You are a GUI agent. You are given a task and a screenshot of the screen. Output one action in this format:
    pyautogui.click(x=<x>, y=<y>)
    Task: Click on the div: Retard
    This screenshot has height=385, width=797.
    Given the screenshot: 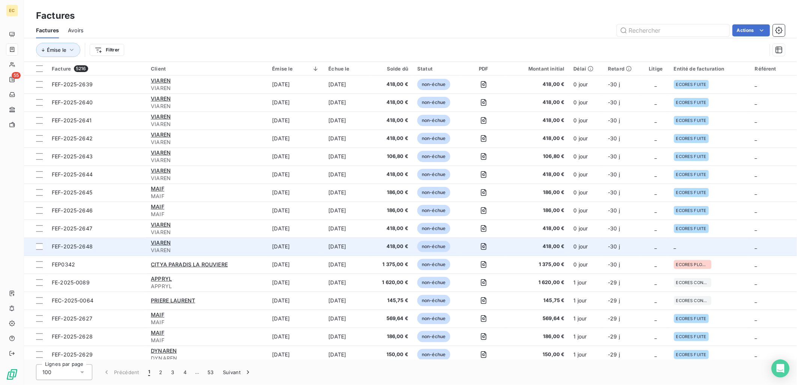 What is the action you would take?
    pyautogui.click(x=623, y=69)
    